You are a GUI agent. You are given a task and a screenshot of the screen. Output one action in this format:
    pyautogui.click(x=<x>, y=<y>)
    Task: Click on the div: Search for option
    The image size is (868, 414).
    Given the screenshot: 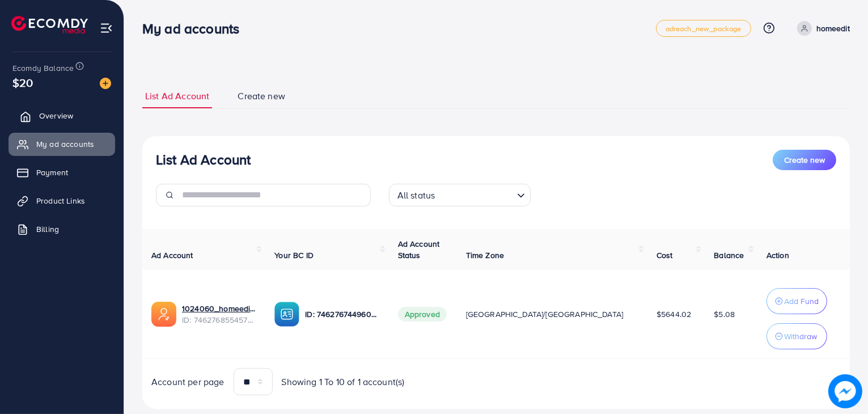 What is the action you would take?
    pyautogui.click(x=460, y=195)
    